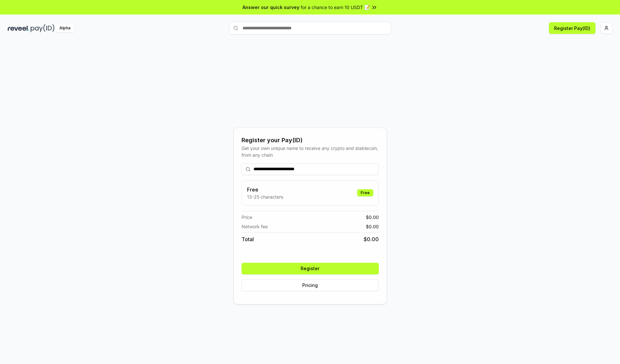  Describe the element at coordinates (248, 239) in the screenshot. I see `span: Total` at that location.